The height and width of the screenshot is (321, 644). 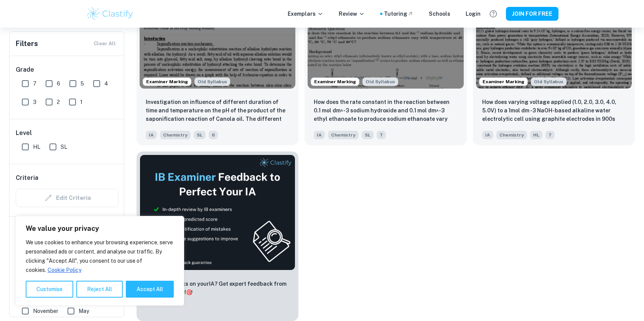 What do you see at coordinates (217, 236) in the screenshot?
I see `a: ThumbnailWant full marks on yourIA? Get expert feedback from an IB examiner!` at bounding box center [217, 236].